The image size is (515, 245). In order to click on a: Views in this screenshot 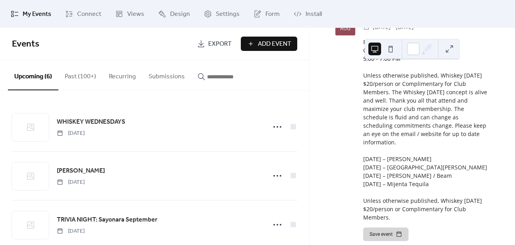, I will do `click(130, 14)`.